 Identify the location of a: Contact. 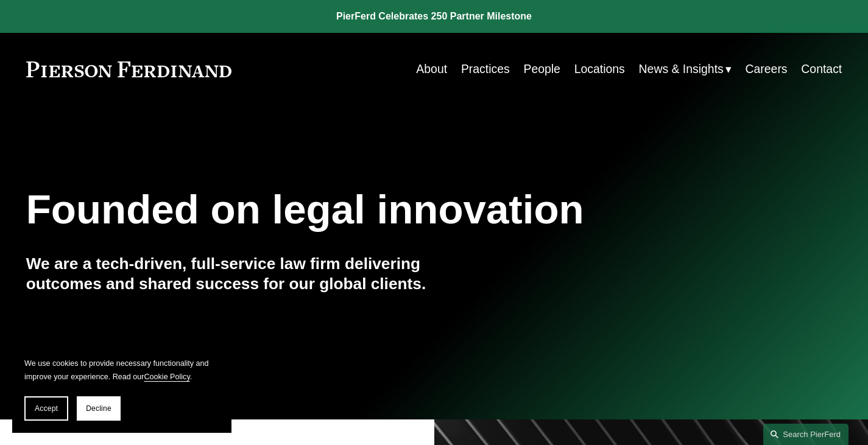
(821, 69).